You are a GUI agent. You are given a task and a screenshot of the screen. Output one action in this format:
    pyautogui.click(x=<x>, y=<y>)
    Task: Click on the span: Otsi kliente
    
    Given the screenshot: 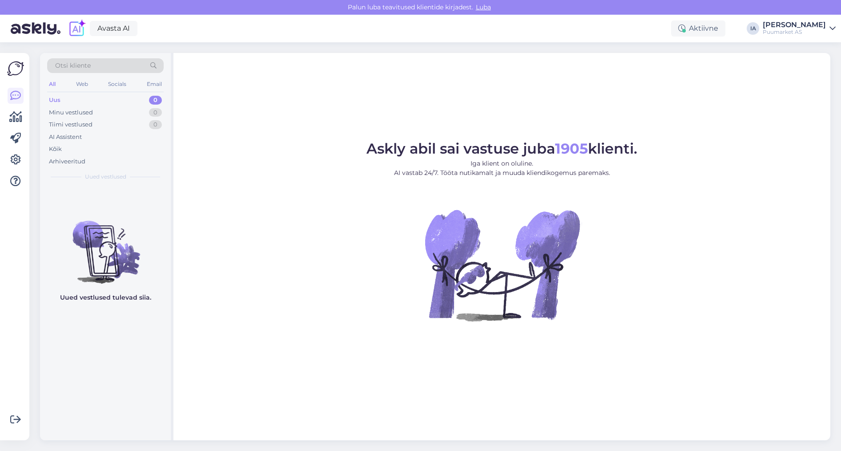 What is the action you would take?
    pyautogui.click(x=73, y=65)
    